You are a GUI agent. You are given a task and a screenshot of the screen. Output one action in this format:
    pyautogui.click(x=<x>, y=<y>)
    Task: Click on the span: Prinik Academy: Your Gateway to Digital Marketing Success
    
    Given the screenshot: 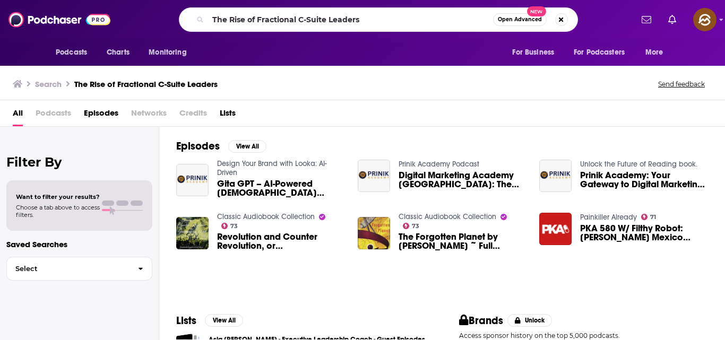 What is the action you would take?
    pyautogui.click(x=644, y=180)
    